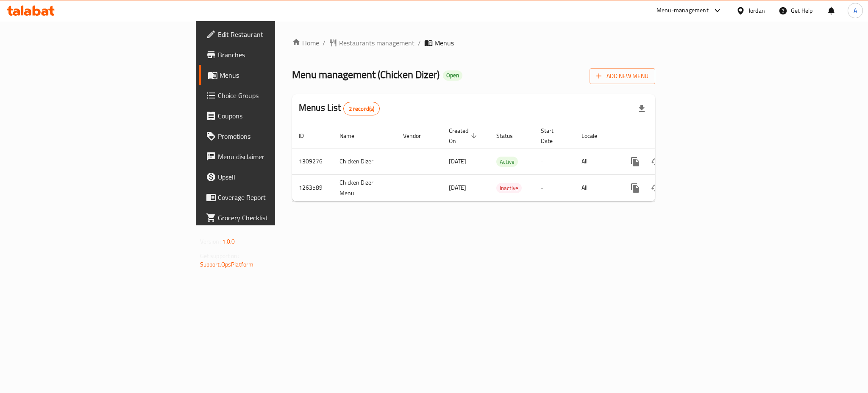 The height and width of the screenshot is (393, 868). What do you see at coordinates (453, 75) in the screenshot?
I see `div: Open` at bounding box center [453, 75].